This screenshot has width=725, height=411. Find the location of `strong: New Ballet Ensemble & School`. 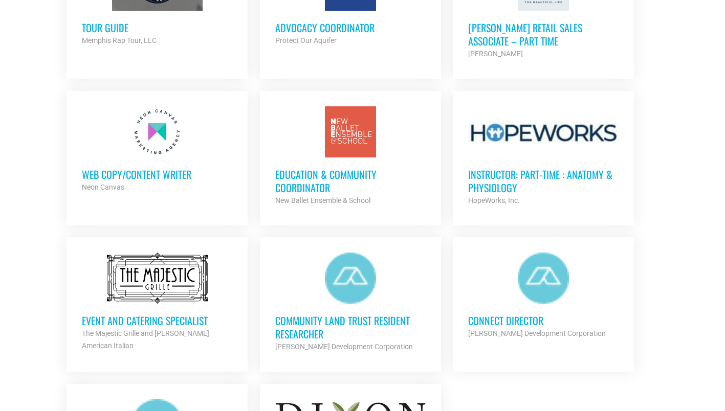

strong: New Ballet Ensemble & School is located at coordinates (323, 201).